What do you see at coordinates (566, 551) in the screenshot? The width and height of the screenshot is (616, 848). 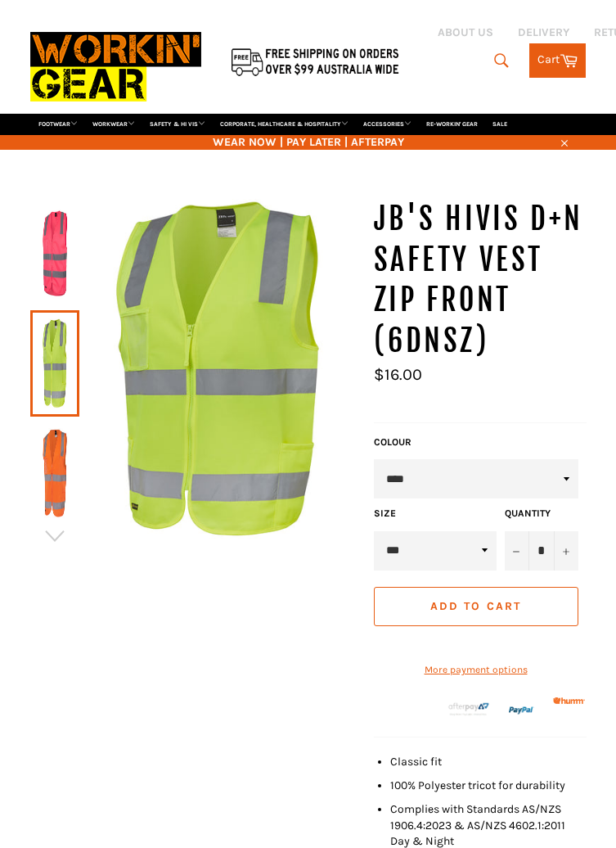 I see `button: Increase item quantity by one` at bounding box center [566, 551].